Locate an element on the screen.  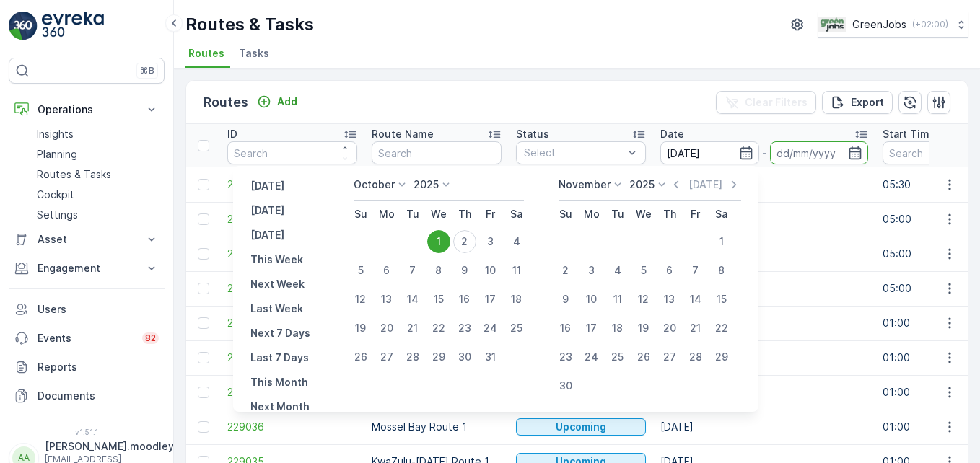
p: Routes & Tasks is located at coordinates (250, 24).